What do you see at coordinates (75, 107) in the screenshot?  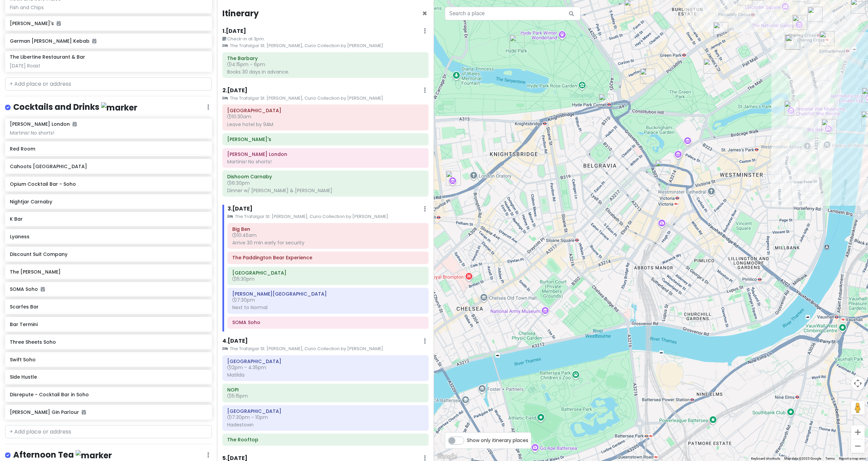 I see `h4: Cocktails and Drinks` at bounding box center [75, 107].